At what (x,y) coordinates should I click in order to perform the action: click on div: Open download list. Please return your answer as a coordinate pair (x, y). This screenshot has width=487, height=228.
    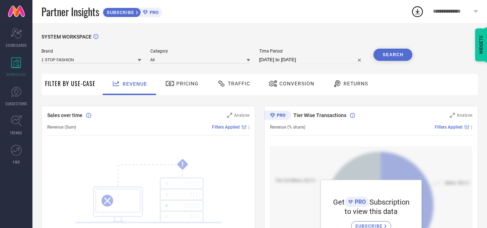
    Looking at the image, I should click on (418, 12).